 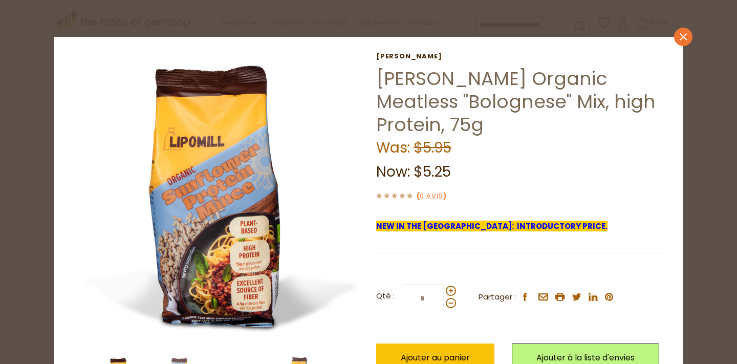 I want to click on label: Was:, so click(x=393, y=147).